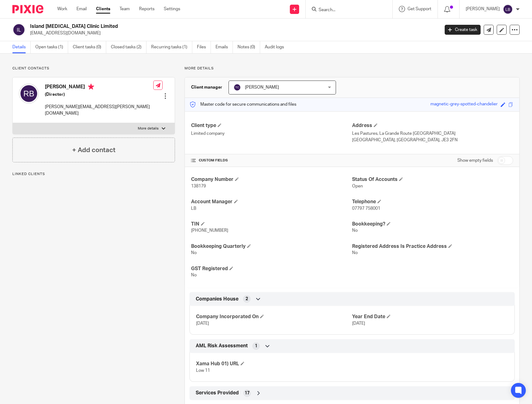 The width and height of the screenshot is (532, 404). I want to click on h4: Status Of Accounts, so click(433, 180).